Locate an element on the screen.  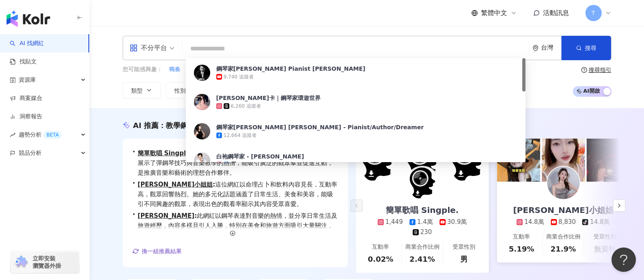
span: 資源庫 is located at coordinates (28, 80).